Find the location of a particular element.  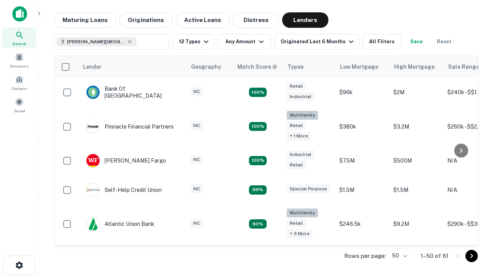

th: High Mortgage is located at coordinates (417, 67).